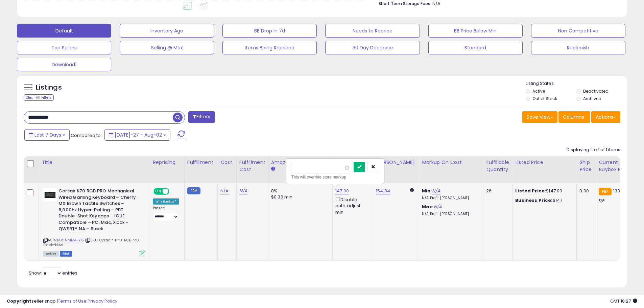  Describe the element at coordinates (227, 163) in the screenshot. I see `div: Cost` at that location.